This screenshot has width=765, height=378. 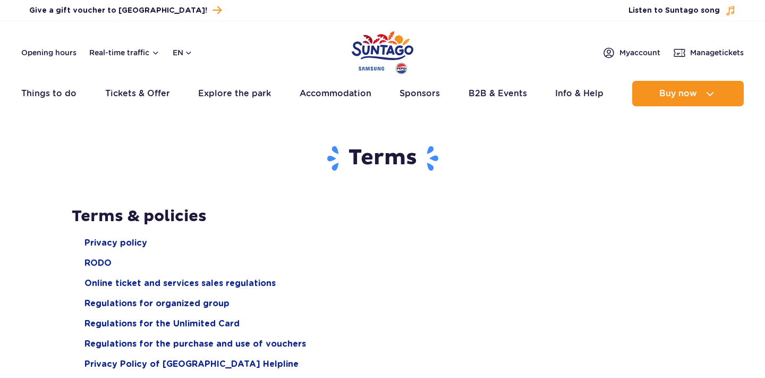 What do you see at coordinates (195, 344) in the screenshot?
I see `a: Regulations for the purchase and use of vouchers` at bounding box center [195, 344].